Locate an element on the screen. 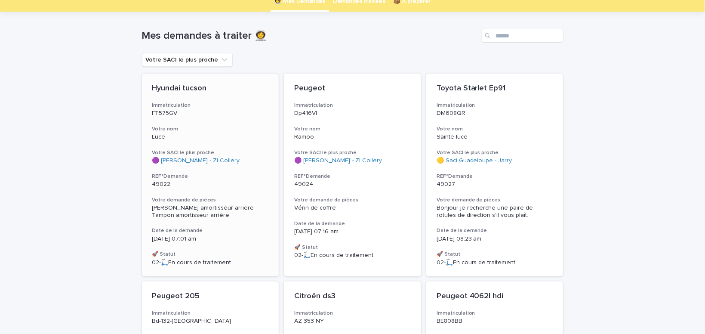  p: AZ 353 NY is located at coordinates (352, 321).